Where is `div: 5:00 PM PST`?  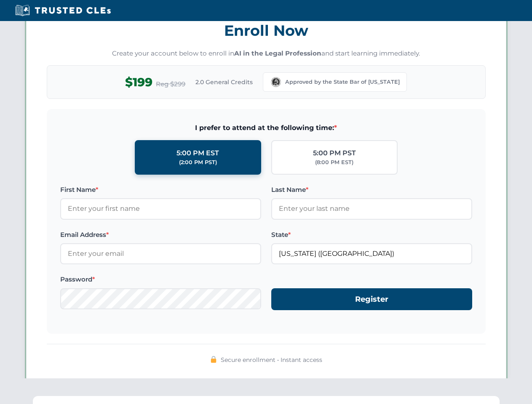
div: 5:00 PM PST is located at coordinates (334, 153).